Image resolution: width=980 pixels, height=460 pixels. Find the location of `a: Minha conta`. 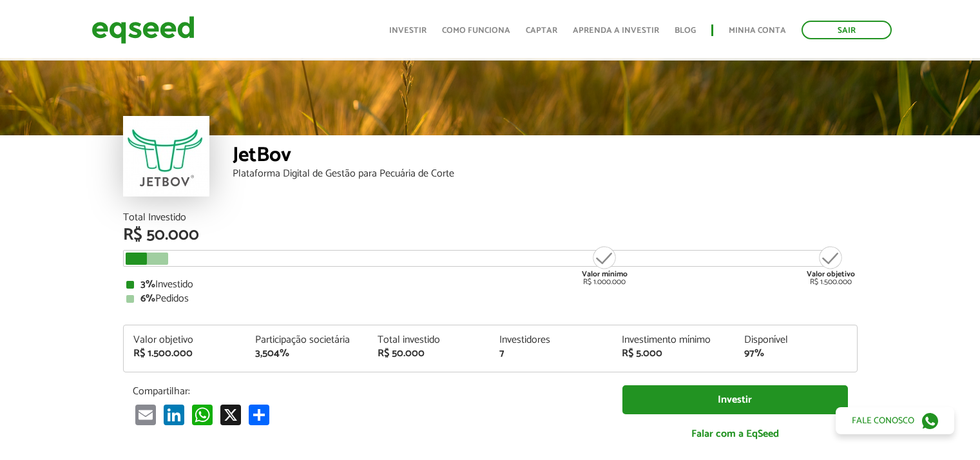

a: Minha conta is located at coordinates (757, 31).